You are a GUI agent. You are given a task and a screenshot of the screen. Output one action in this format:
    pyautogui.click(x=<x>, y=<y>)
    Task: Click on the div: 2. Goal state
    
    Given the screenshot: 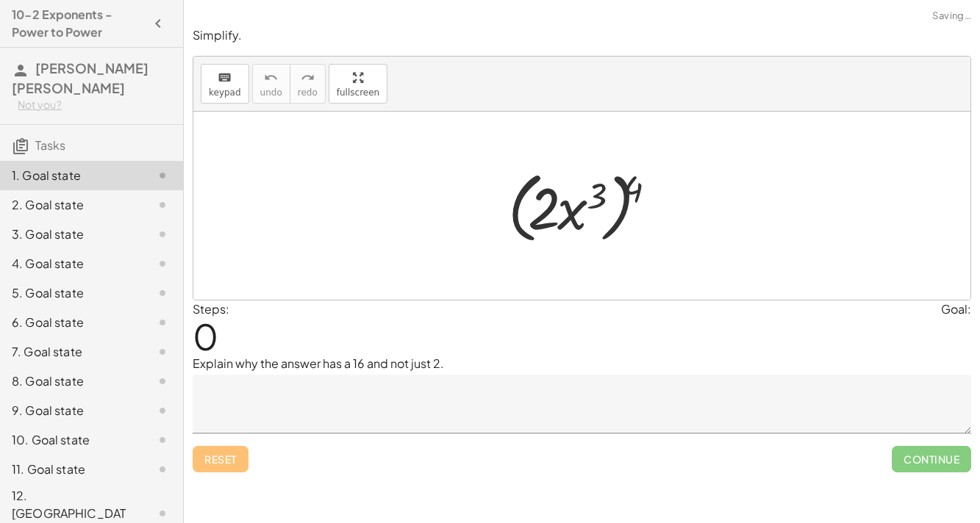 What is the action you would take?
    pyautogui.click(x=71, y=205)
    